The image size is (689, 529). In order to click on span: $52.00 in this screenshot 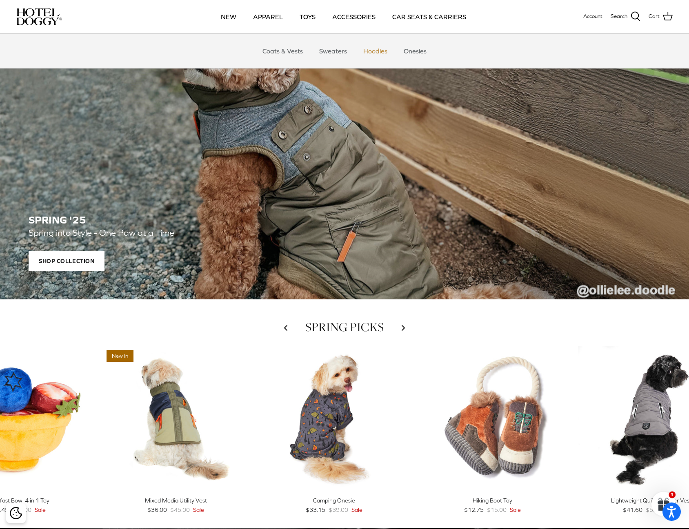, I will do `click(655, 510)`.